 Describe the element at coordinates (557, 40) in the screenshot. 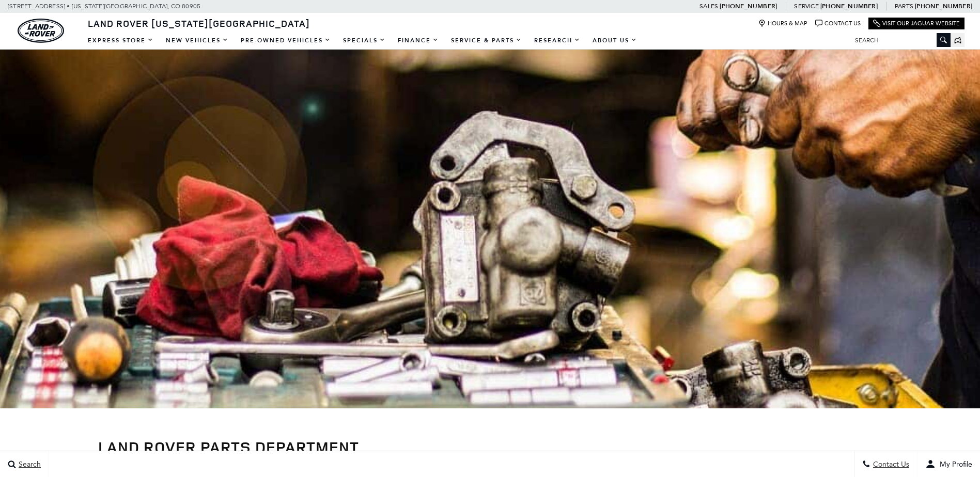

I see `a: Research` at that location.